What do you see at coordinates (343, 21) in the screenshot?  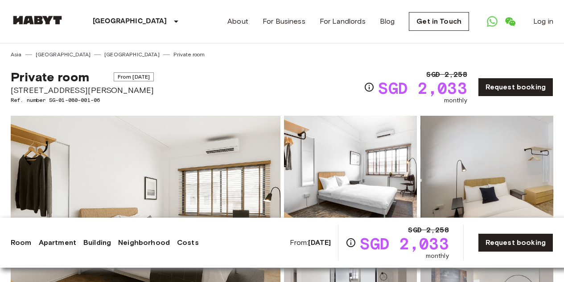 I see `a: For Landlords` at bounding box center [343, 21].